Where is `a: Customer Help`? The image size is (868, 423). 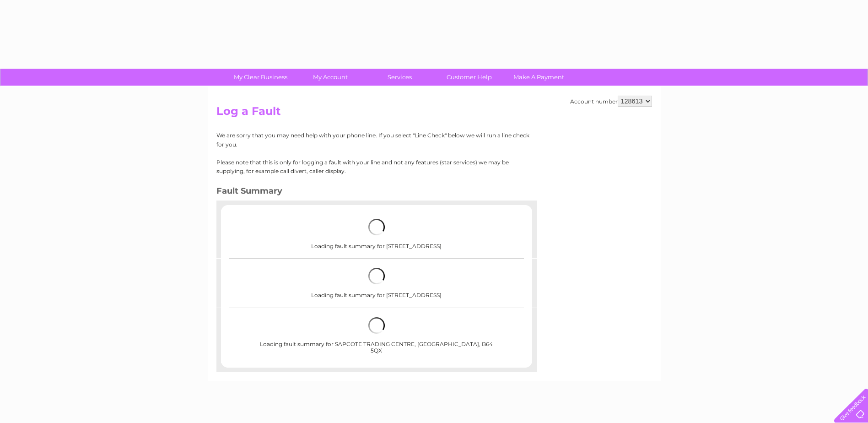 a: Customer Help is located at coordinates (469, 77).